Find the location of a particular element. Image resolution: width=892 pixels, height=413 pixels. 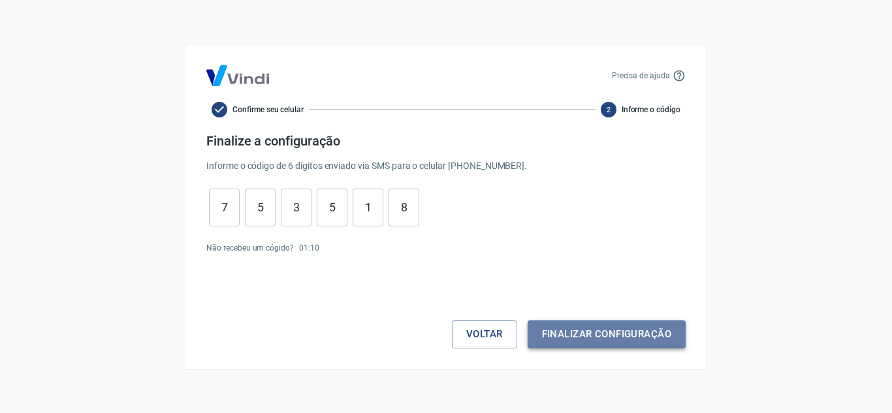

button: Voltar is located at coordinates (485, 334).